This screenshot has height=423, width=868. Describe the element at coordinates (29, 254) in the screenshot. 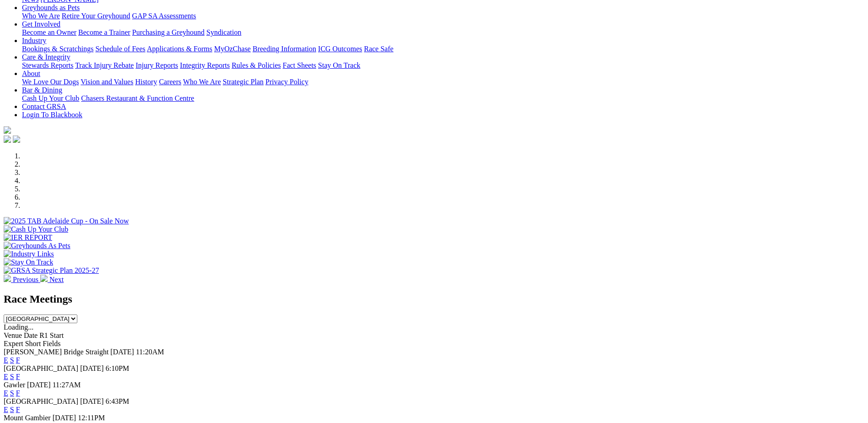

I see `img: Industry Links` at that location.